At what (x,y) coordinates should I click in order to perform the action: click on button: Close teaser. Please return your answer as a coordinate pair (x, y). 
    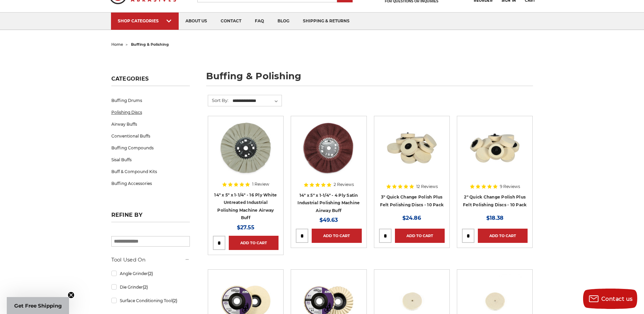
    Looking at the image, I should click on (71, 295).